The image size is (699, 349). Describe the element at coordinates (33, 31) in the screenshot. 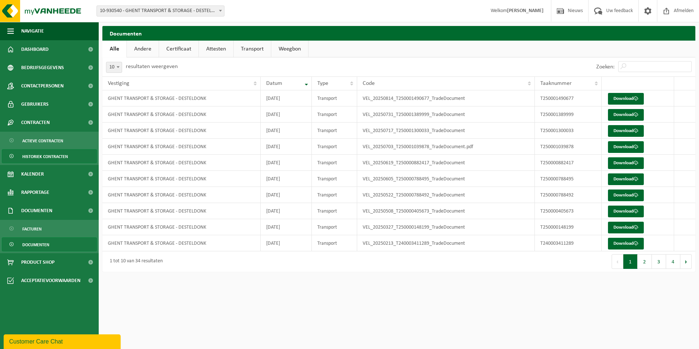

I see `span: Navigatie` at that location.